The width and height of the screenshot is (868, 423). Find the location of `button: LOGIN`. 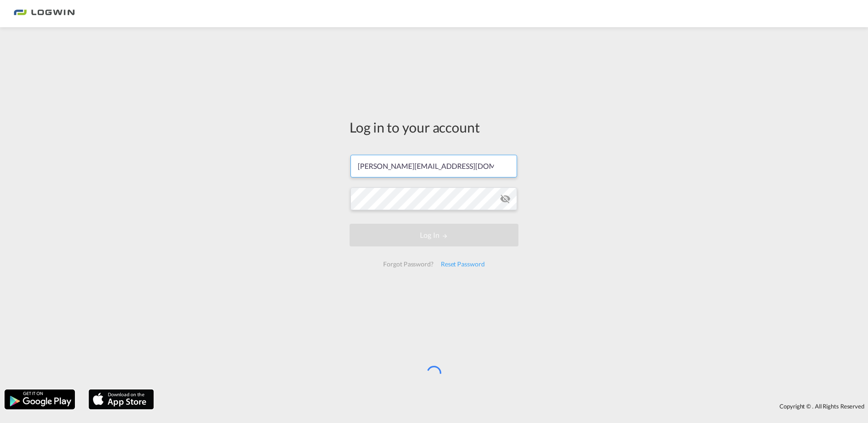

button: LOGIN is located at coordinates (434, 235).